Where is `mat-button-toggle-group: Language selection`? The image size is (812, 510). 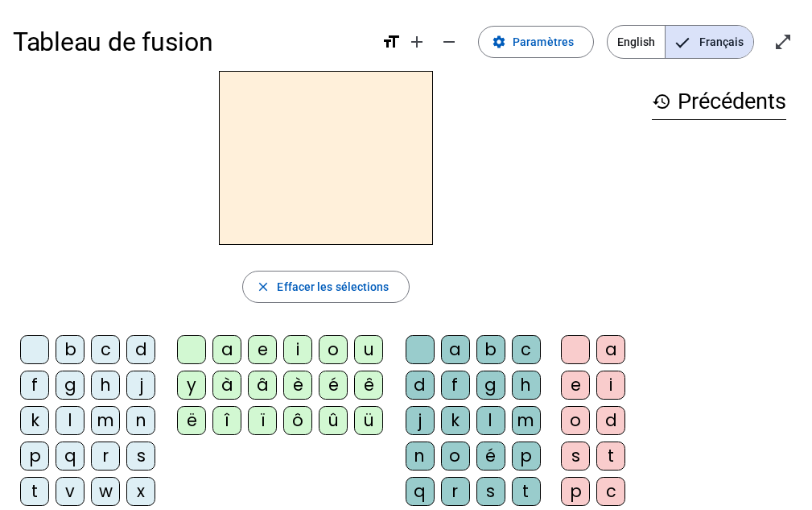
mat-button-toggle-group: Language selection is located at coordinates (680, 42).